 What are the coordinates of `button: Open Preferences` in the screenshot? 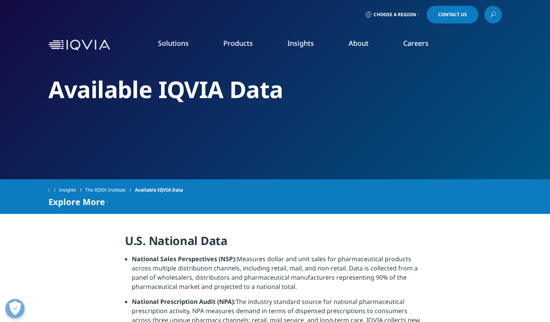 It's located at (15, 308).